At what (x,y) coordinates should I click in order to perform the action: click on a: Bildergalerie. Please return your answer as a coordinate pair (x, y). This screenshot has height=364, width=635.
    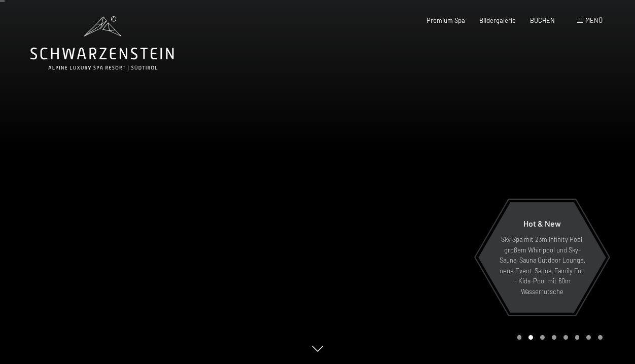
    Looking at the image, I should click on (498, 20).